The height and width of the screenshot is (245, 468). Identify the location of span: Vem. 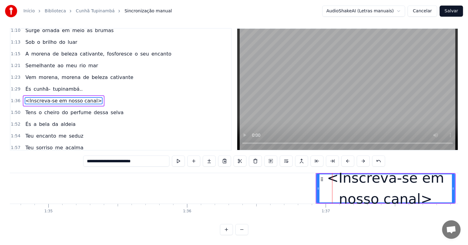
(30, 77).